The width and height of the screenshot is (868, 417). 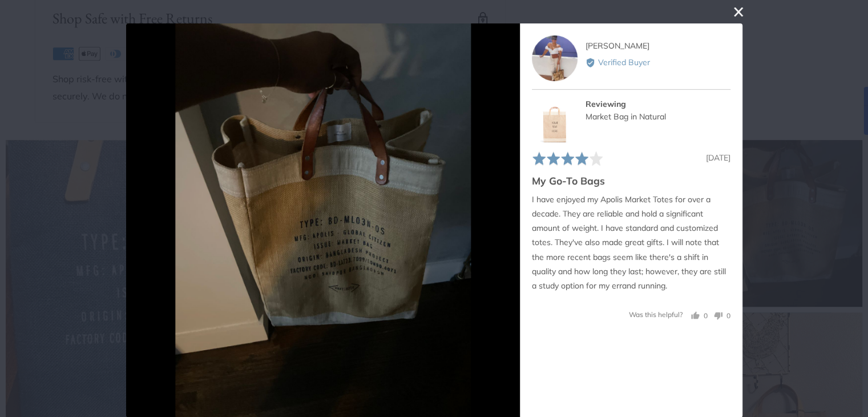 I want to click on a: Market Bag in Natural, so click(x=625, y=117).